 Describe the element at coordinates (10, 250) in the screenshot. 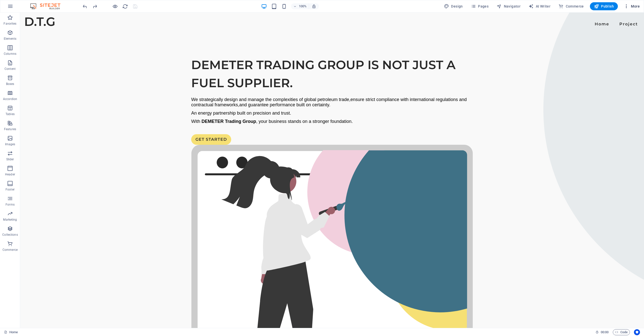

I see `p: Commerce` at that location.